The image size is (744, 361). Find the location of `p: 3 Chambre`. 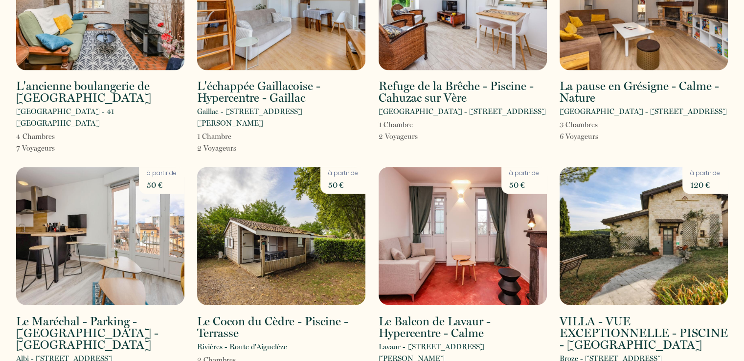

p: 3 Chambre is located at coordinates (579, 125).